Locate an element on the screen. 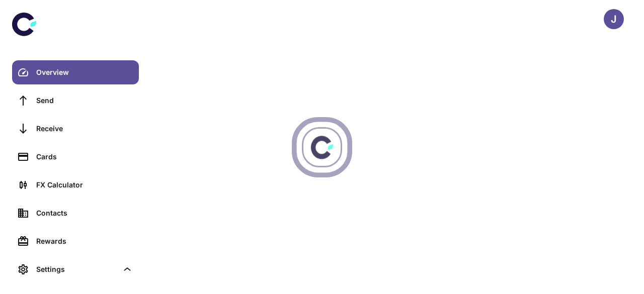  a: Contacts is located at coordinates (76, 213).